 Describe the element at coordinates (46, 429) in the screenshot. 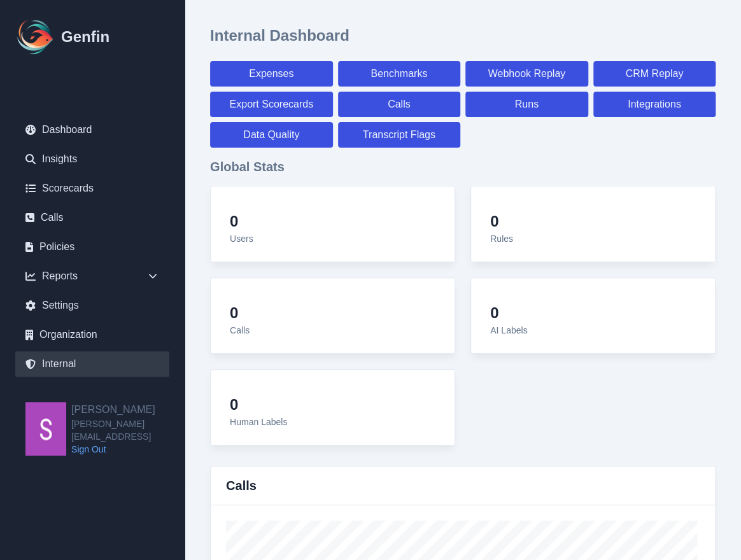

I see `img: Shane Wey` at that location.